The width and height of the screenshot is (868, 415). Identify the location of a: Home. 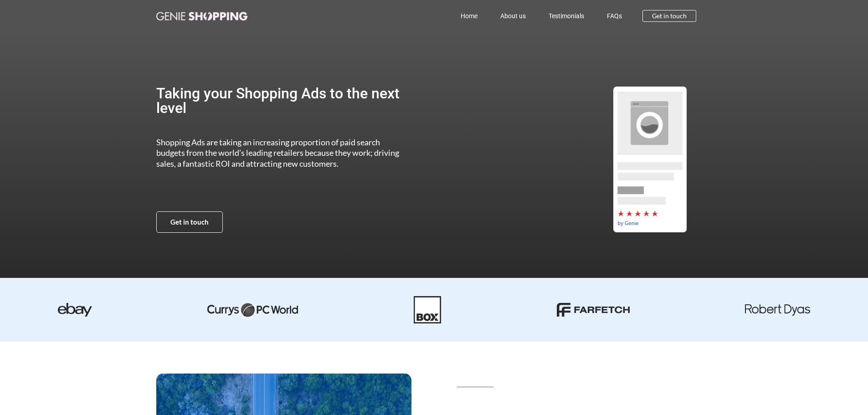
(469, 16).